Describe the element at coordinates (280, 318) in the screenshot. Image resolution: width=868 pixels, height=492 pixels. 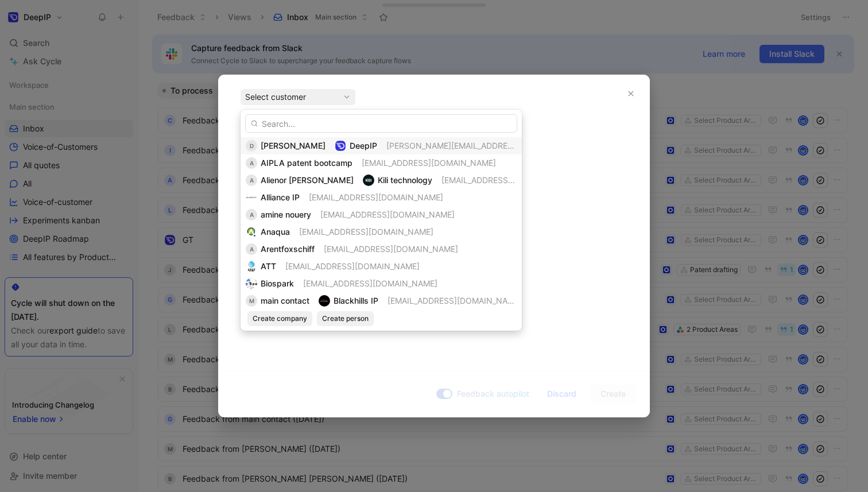
I see `span: Create company` at that location.